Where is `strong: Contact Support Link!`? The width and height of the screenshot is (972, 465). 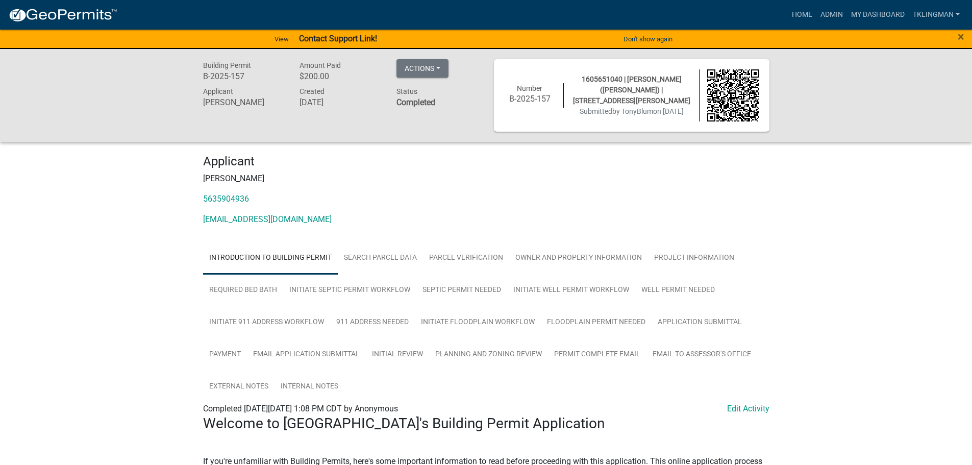 strong: Contact Support Link! is located at coordinates (338, 38).